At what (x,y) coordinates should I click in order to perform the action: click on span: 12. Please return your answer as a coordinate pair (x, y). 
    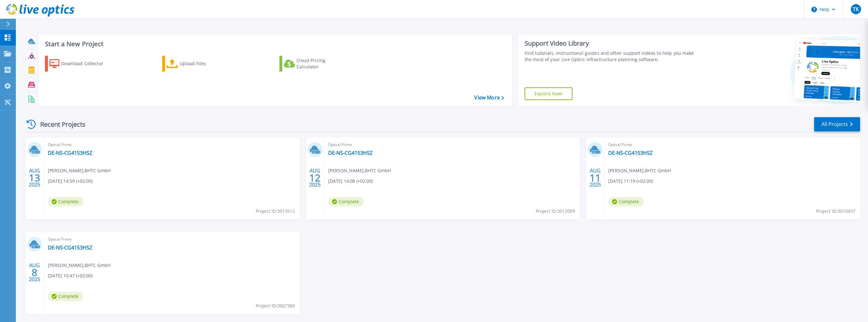
    Looking at the image, I should click on (315, 178).